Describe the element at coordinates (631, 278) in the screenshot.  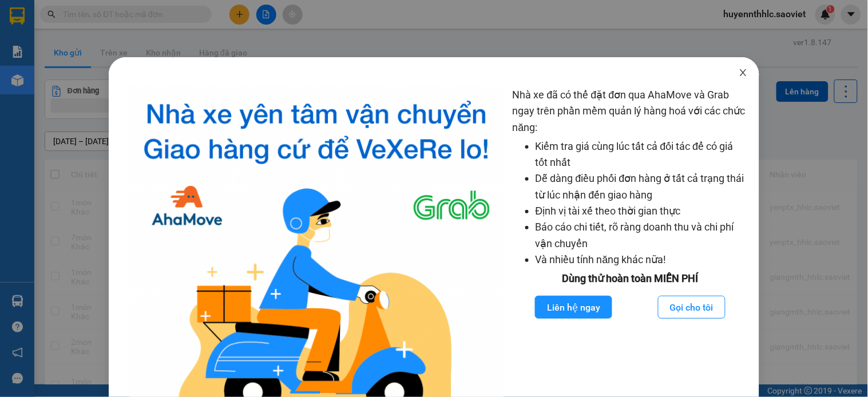
I see `div: Dùng thử hoàn toàn MIỄN PHÍ` at that location.